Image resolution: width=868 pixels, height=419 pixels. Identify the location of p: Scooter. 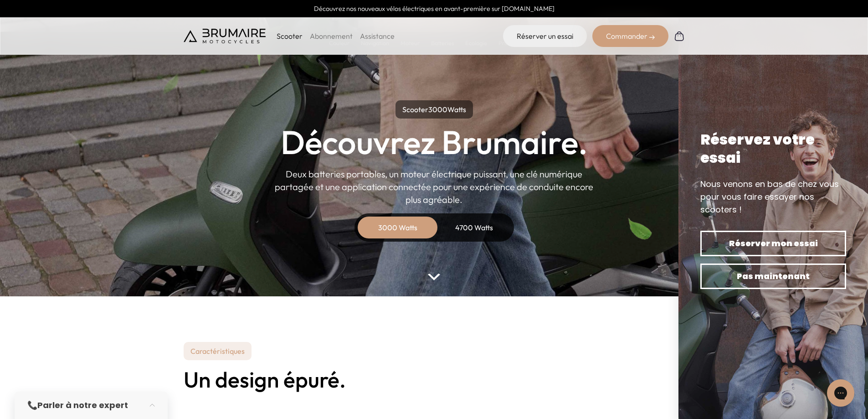
(289, 36).